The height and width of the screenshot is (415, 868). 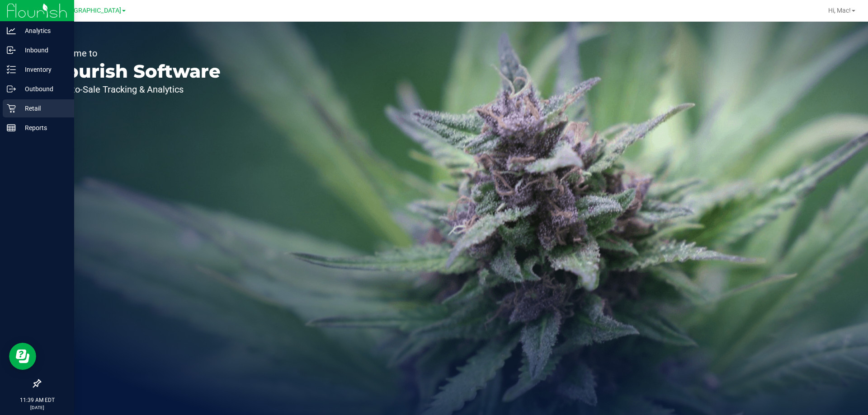 I want to click on p: Inventory, so click(x=43, y=69).